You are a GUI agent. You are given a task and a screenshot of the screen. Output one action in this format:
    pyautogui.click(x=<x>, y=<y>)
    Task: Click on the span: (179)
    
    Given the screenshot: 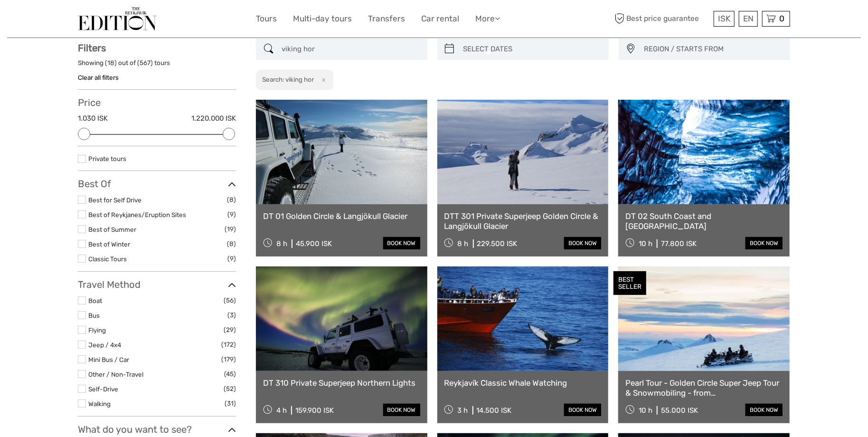 What is the action you would take?
    pyautogui.click(x=228, y=359)
    